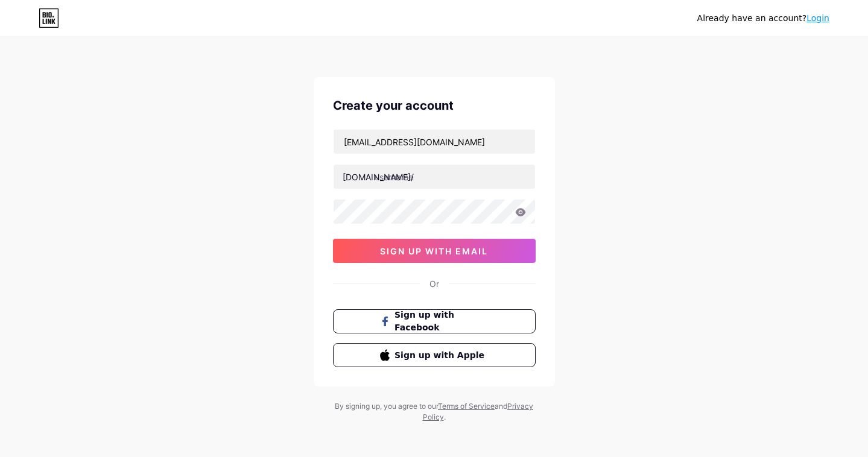 The width and height of the screenshot is (868, 457). What do you see at coordinates (763, 18) in the screenshot?
I see `div: Already have an account?` at bounding box center [763, 18].